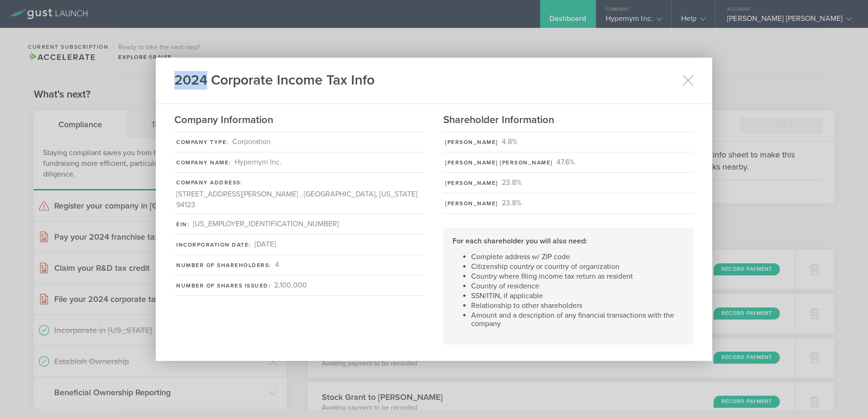 The height and width of the screenshot is (418, 868). What do you see at coordinates (223, 265) in the screenshot?
I see `div: Number of Shareholders:` at bounding box center [223, 265].